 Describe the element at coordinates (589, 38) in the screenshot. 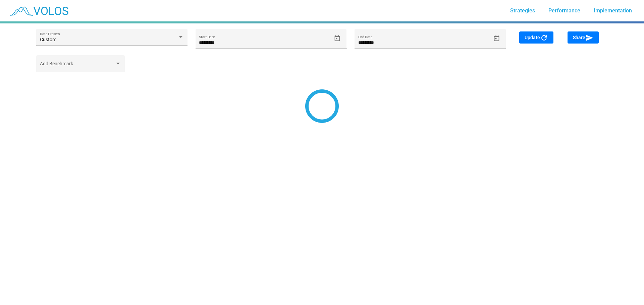

I see `mat-icon: send` at that location.